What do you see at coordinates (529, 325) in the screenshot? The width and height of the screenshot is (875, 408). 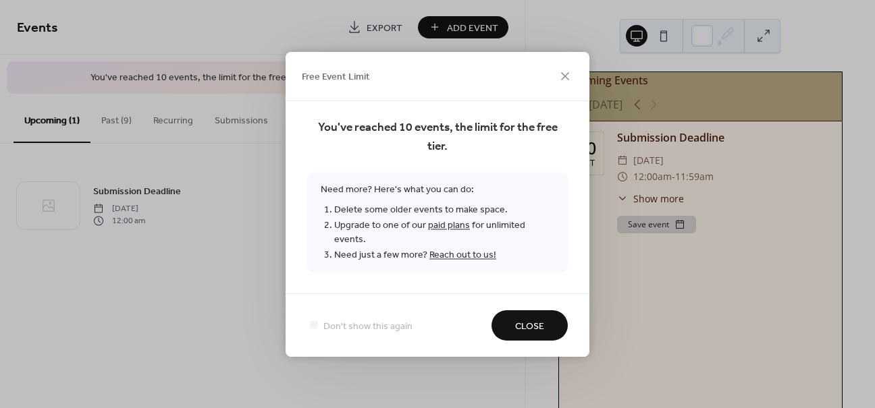 I see `button: Close` at bounding box center [529, 325].